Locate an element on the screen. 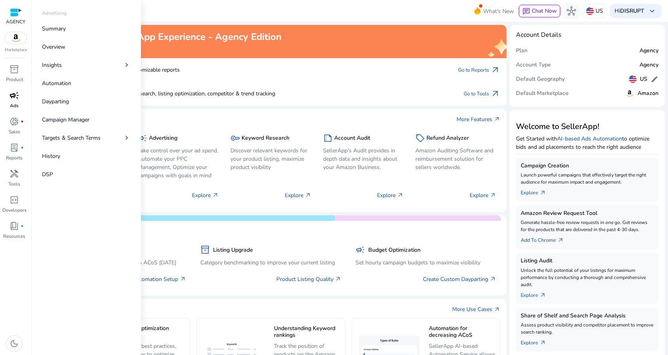 This screenshot has height=355, width=668. p: Advertising is located at coordinates (54, 13).